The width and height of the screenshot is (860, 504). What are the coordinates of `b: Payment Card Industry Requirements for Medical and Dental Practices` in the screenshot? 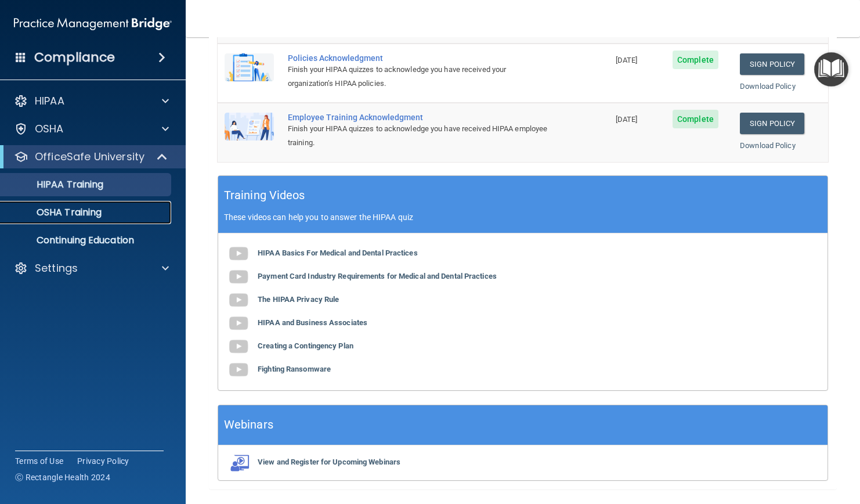 It's located at (378, 276).